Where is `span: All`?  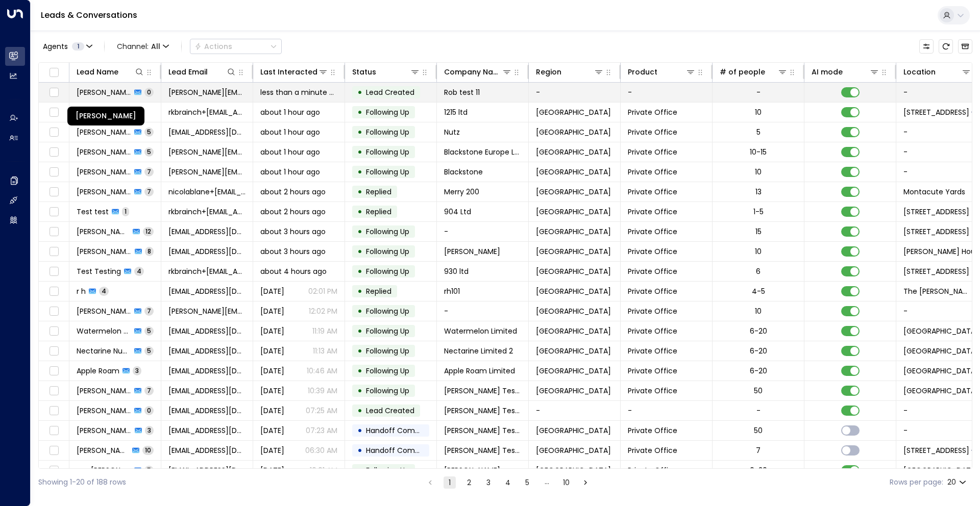 span: All is located at coordinates (156, 47).